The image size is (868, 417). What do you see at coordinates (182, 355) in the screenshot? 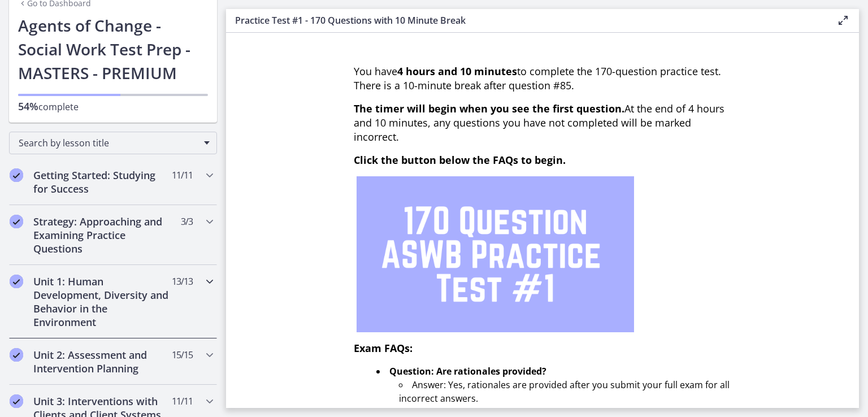
I see `span: 15 / 15` at bounding box center [182, 355].